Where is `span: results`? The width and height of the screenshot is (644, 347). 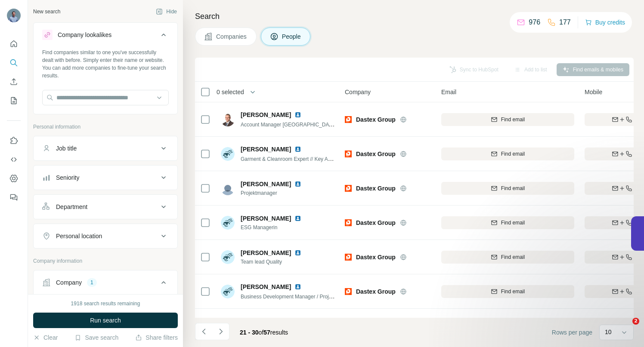 span: results is located at coordinates (264, 332).